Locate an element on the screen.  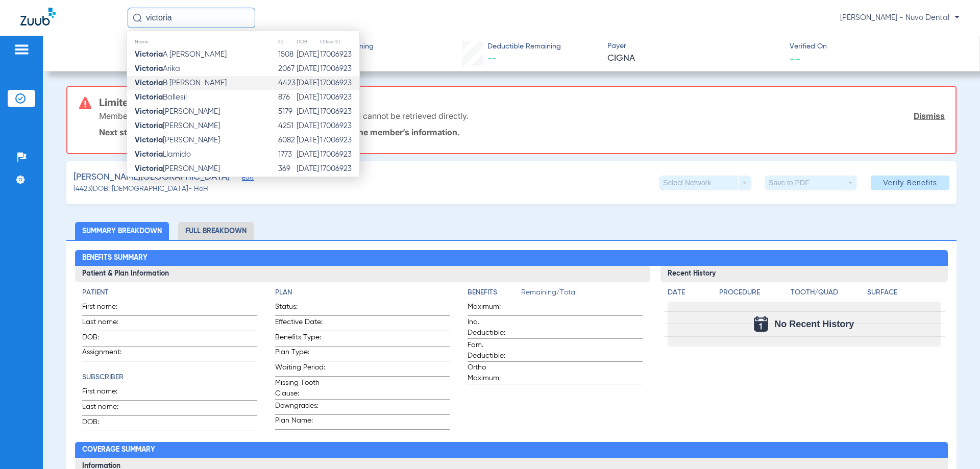
app-breakdown-title: Plan is located at coordinates (362, 292).